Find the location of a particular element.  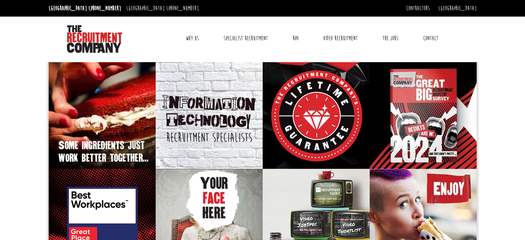

a: Contractors is located at coordinates (418, 8).